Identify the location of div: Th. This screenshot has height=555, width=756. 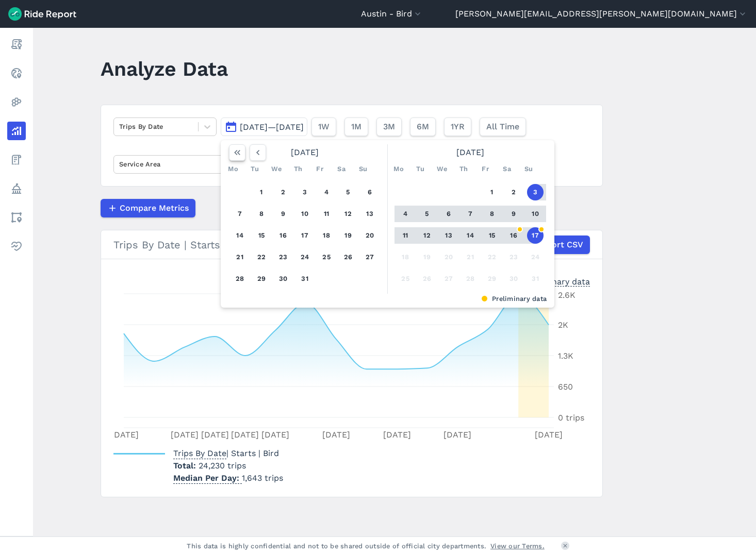
(298, 169).